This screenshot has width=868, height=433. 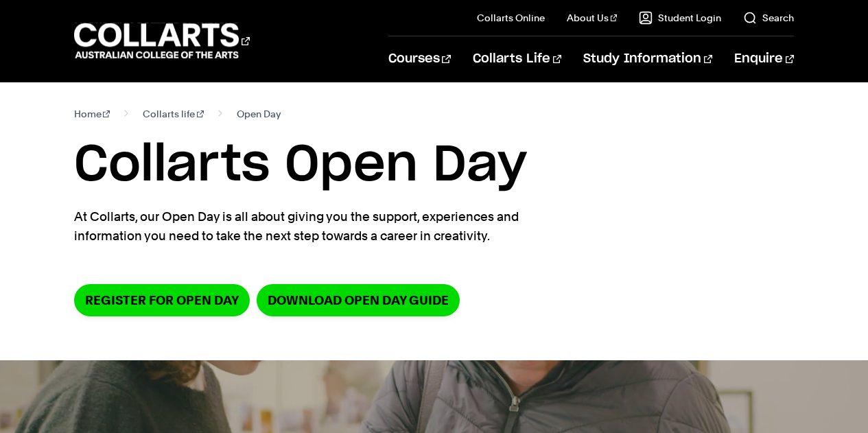 I want to click on a: DOWNLOAD OPEN DAY GUIDE, so click(x=358, y=300).